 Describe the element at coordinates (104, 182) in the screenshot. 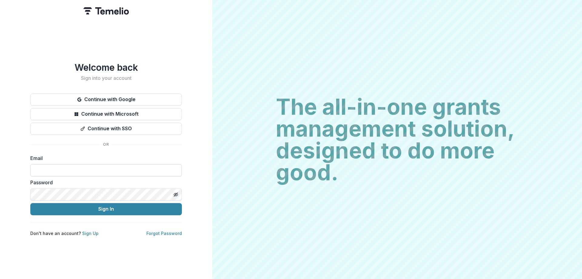

I see `label: Password` at that location.